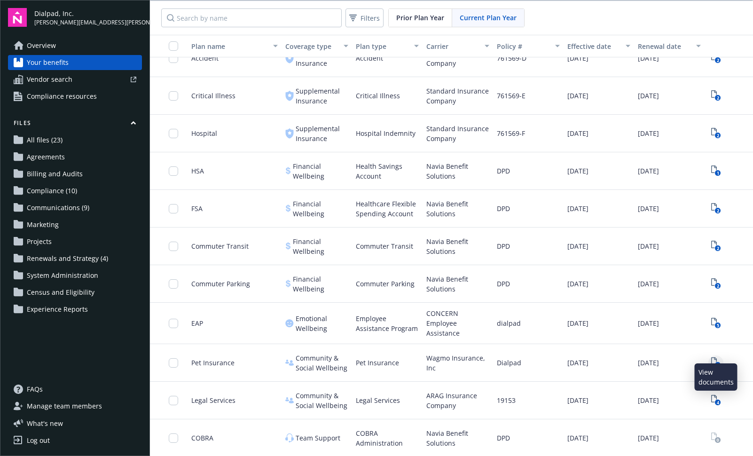 Image resolution: width=753 pixels, height=456 pixels. I want to click on span: Experience Reports, so click(57, 309).